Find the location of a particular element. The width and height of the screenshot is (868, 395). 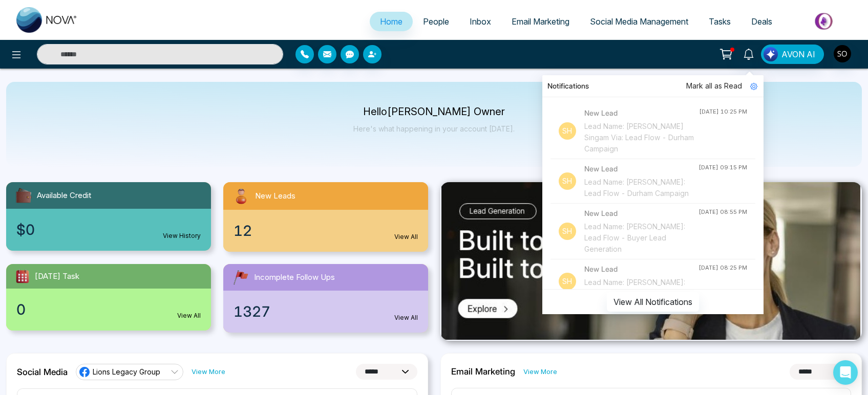

img: Market-place.gif is located at coordinates (824, 21).